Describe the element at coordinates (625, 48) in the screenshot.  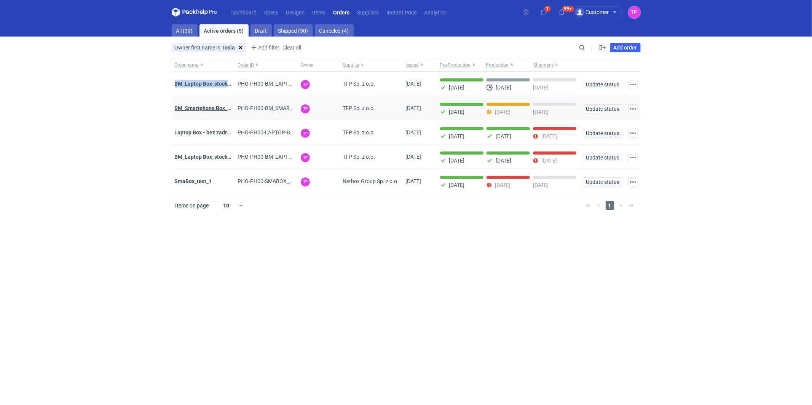
I see `a: Add order` at that location.